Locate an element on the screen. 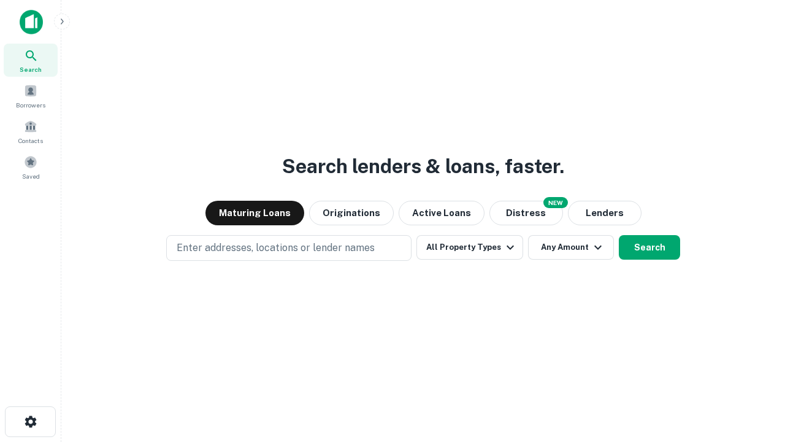 Image resolution: width=785 pixels, height=442 pixels. div: Search is located at coordinates (31, 60).